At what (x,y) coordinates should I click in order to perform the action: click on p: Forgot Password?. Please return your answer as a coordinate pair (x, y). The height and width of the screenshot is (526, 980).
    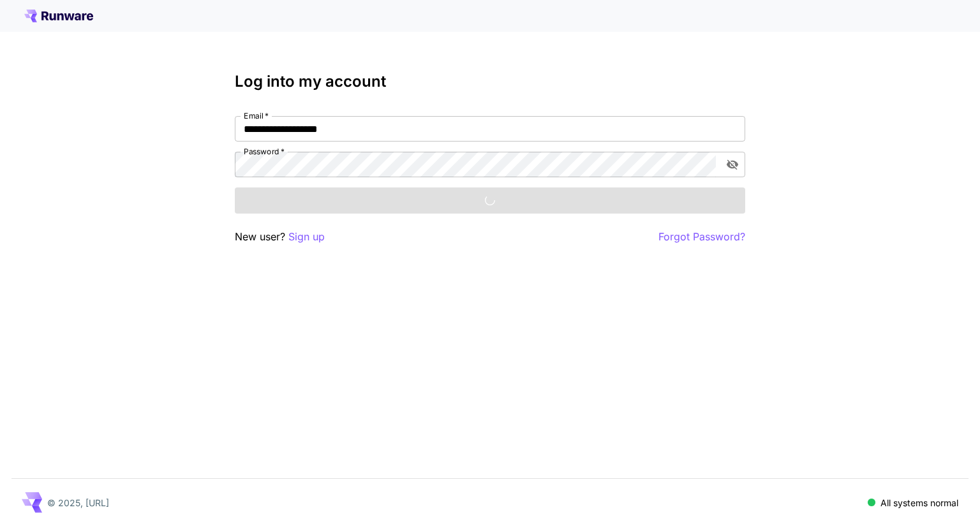
    Looking at the image, I should click on (702, 237).